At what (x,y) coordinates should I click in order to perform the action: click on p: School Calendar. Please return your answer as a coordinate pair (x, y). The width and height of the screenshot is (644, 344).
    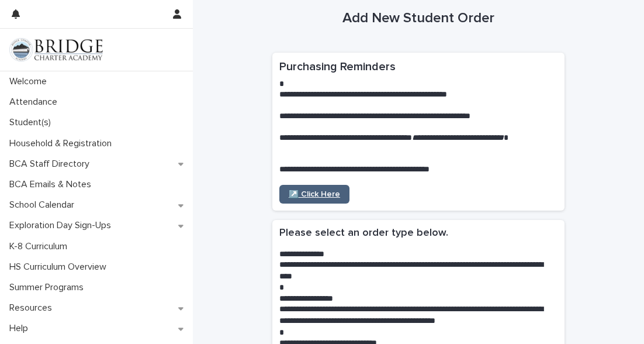
    Looking at the image, I should click on (44, 205).